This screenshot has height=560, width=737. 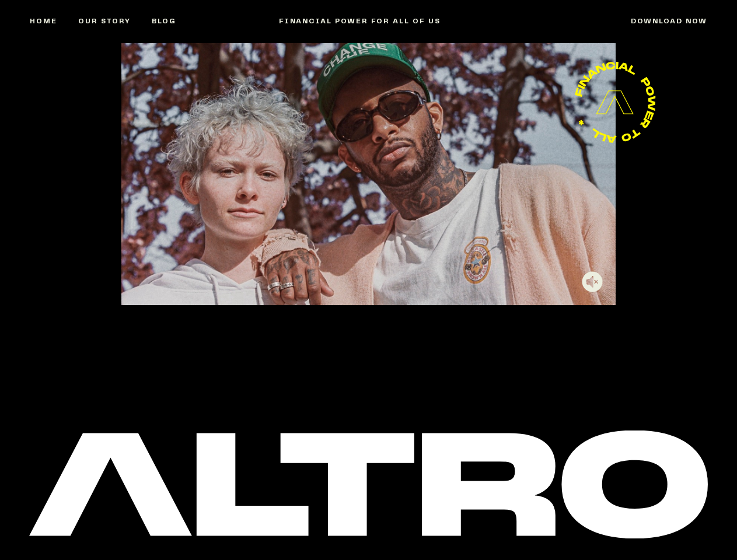 What do you see at coordinates (360, 21) in the screenshot?
I see `p: FINANCIAL POWER FOR ALL OF US` at bounding box center [360, 21].